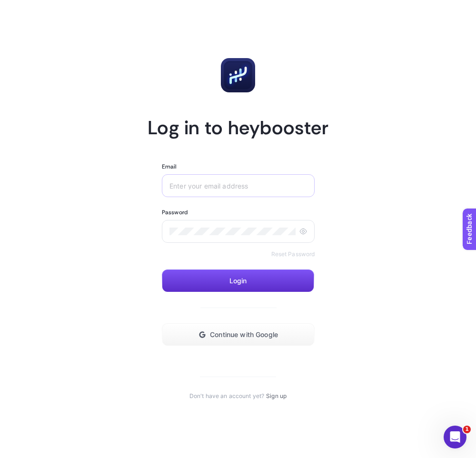 The height and width of the screenshot is (458, 476). What do you see at coordinates (238, 281) in the screenshot?
I see `span: Login` at bounding box center [238, 281].